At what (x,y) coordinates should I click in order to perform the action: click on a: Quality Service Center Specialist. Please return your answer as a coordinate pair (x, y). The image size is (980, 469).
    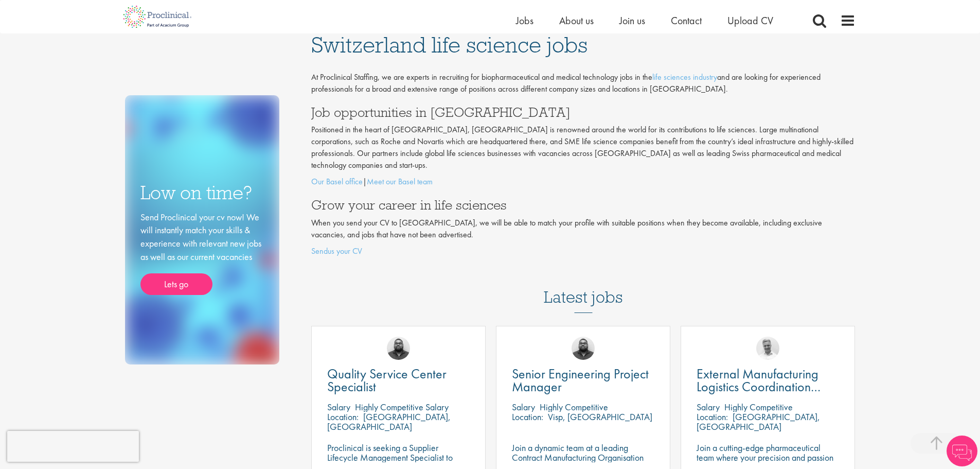
    Looking at the image, I should click on (398, 381).